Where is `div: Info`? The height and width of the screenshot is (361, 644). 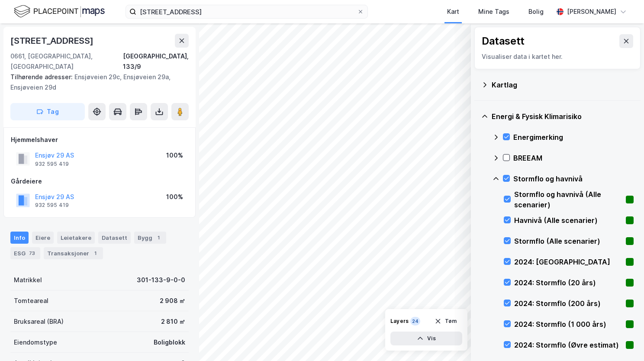
div: Info is located at coordinates (19, 237).